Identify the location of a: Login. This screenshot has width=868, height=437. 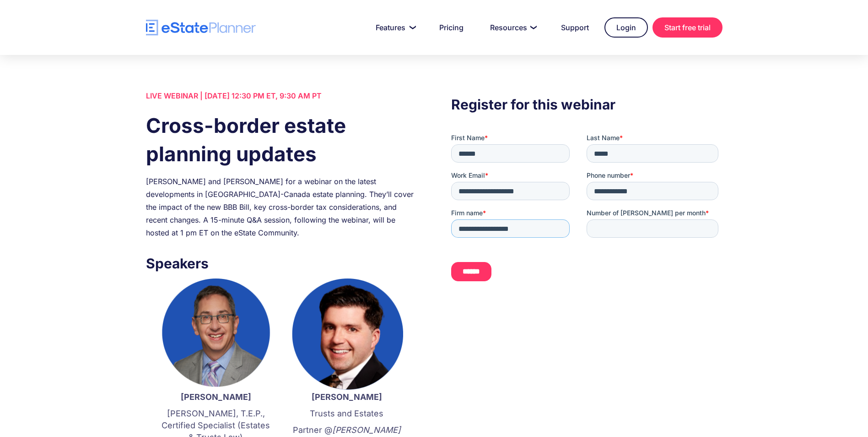
(626, 27).